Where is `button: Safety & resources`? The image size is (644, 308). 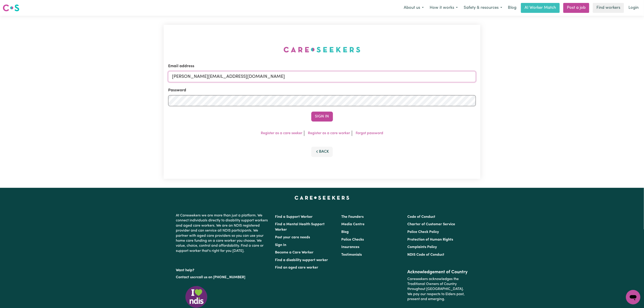 button: Safety & resources is located at coordinates (483, 8).